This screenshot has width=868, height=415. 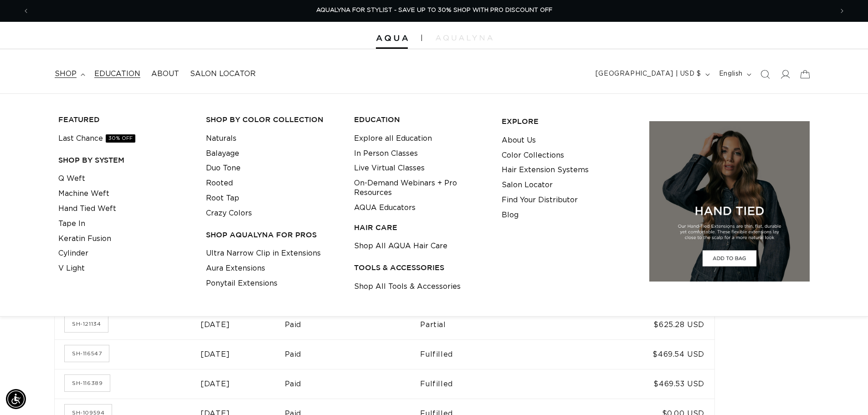 What do you see at coordinates (734, 74) in the screenshot?
I see `button: English` at bounding box center [734, 74].